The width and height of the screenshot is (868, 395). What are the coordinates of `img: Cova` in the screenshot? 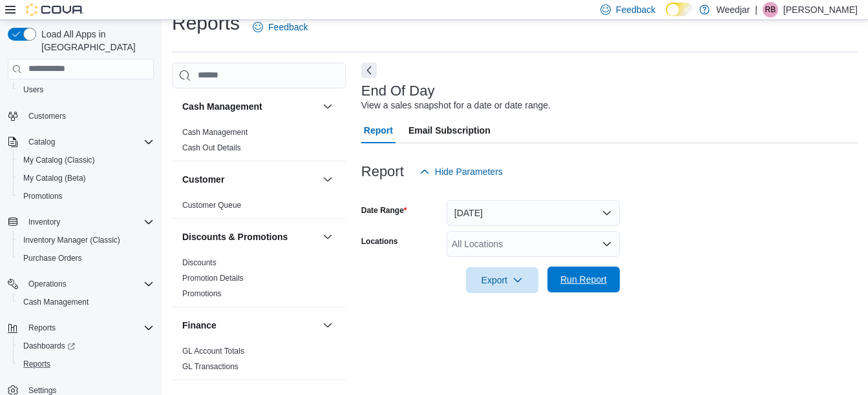 It's located at (55, 9).